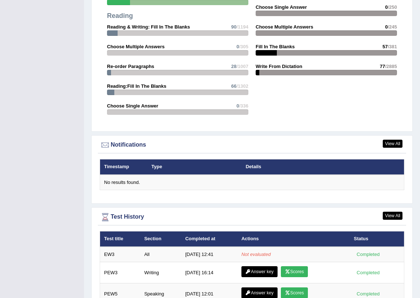  I want to click on span: /1194, so click(242, 27).